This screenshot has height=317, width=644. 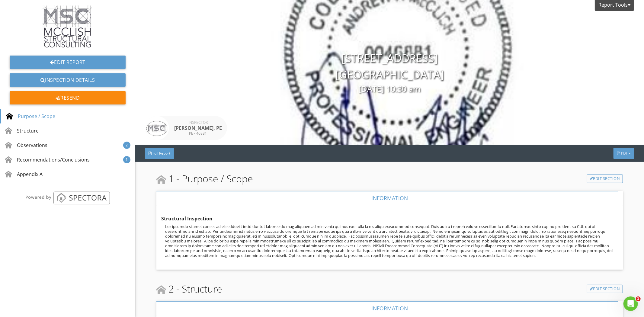 I want to click on div: Structure, so click(x=22, y=131).